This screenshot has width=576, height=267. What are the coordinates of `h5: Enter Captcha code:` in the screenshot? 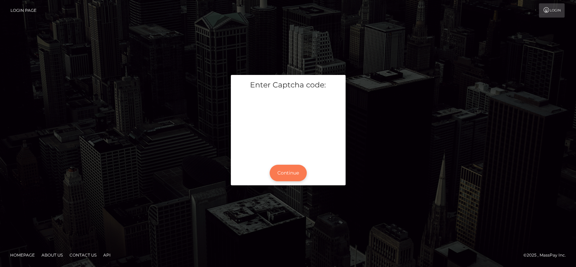 It's located at (288, 85).